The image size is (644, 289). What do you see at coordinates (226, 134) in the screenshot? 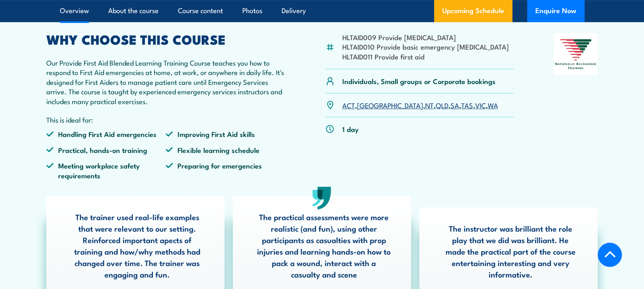
I see `li: Improving First Aid skills` at bounding box center [226, 134].